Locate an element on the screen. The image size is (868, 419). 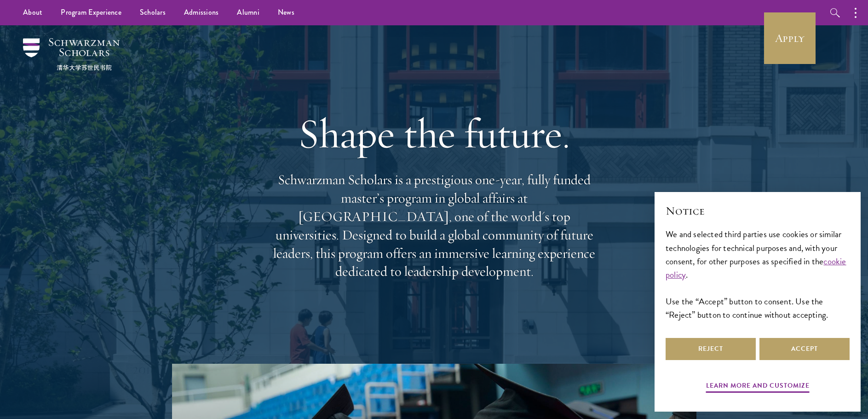
h2: Notice is located at coordinates (758, 211).